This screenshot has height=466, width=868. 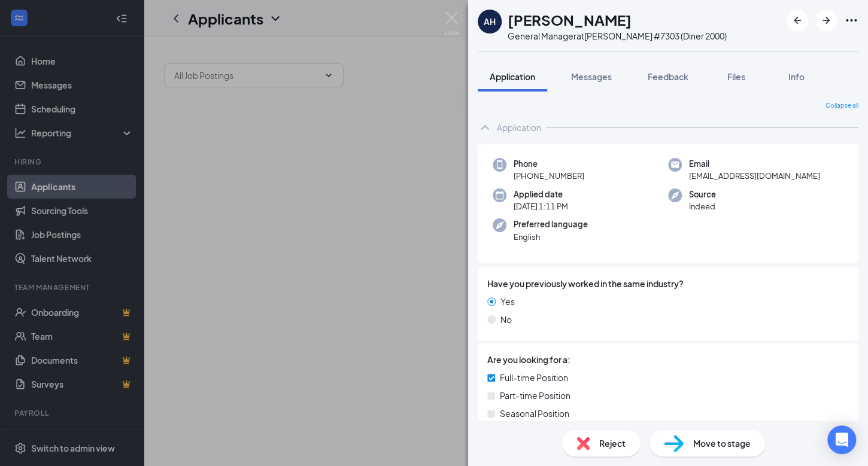 What do you see at coordinates (841, 439) in the screenshot?
I see `div: Open Intercom Messenger` at bounding box center [841, 439].